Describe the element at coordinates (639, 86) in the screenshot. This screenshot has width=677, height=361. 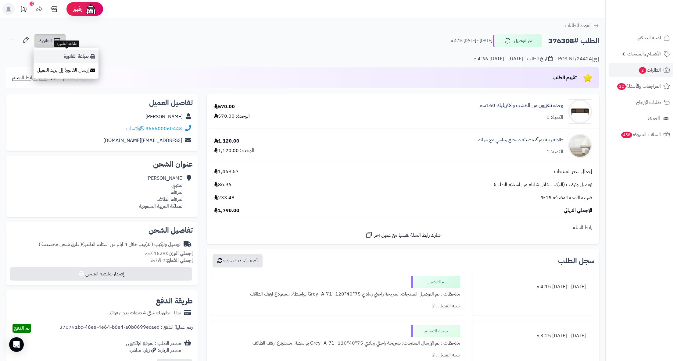
I see `span: المراجعات والأسئلة` at that location.